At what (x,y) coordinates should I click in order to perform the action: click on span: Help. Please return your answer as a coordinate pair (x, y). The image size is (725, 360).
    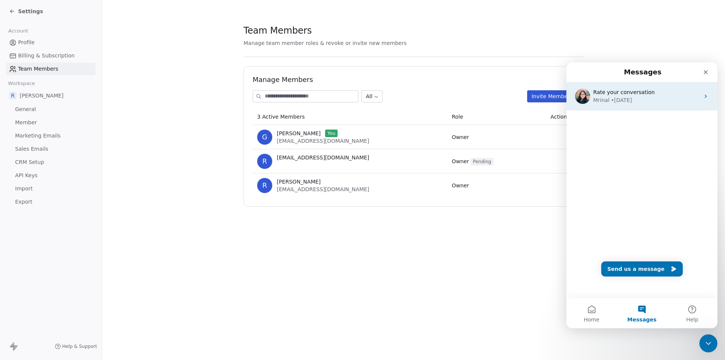
    Looking at the image, I should click on (126, 257).